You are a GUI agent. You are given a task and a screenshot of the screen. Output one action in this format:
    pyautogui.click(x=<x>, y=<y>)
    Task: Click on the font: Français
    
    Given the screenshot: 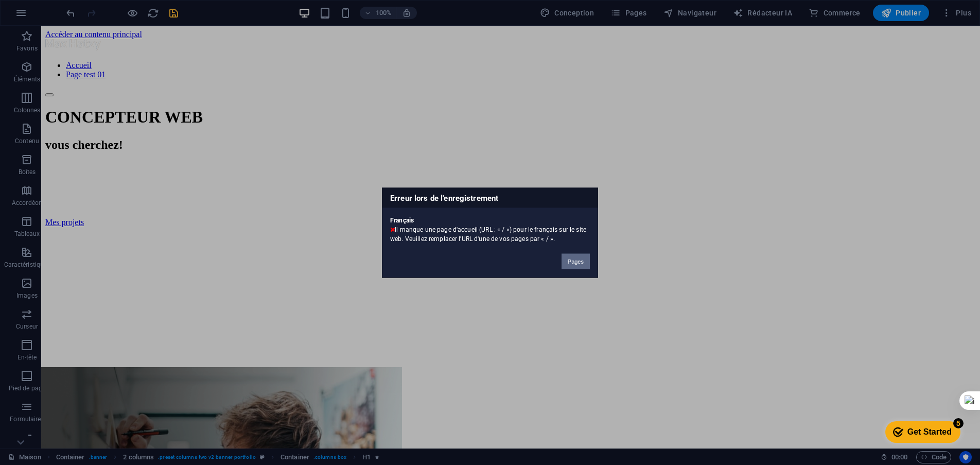 What is the action you would take?
    pyautogui.click(x=402, y=220)
    